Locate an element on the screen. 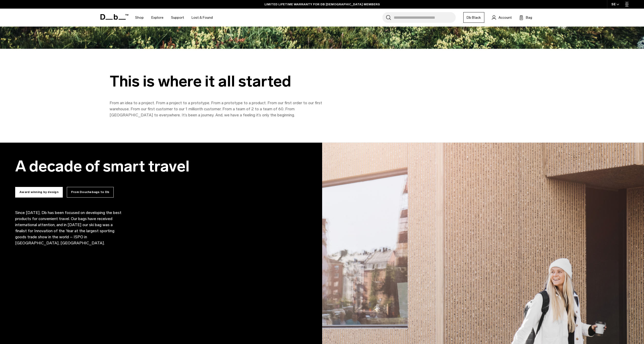  nav: Main Navigation is located at coordinates (174, 17).